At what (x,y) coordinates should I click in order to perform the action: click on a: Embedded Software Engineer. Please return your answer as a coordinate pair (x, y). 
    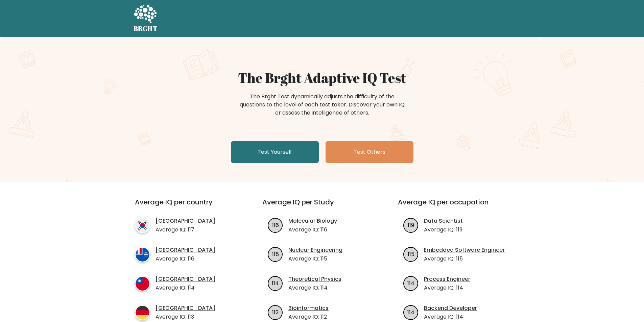
    Looking at the image, I should click on (464, 250).